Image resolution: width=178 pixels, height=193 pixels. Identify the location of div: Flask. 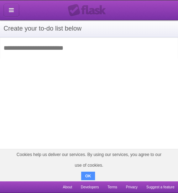
(89, 10).